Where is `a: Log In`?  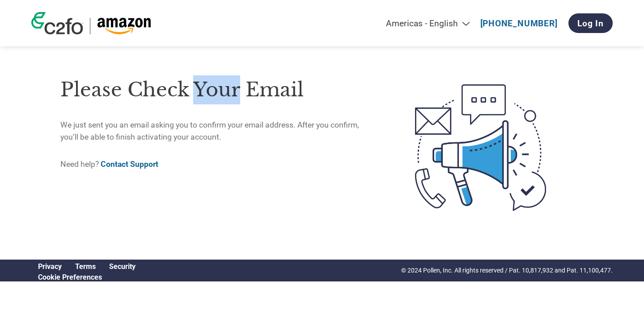
a: Log In is located at coordinates (590, 23).